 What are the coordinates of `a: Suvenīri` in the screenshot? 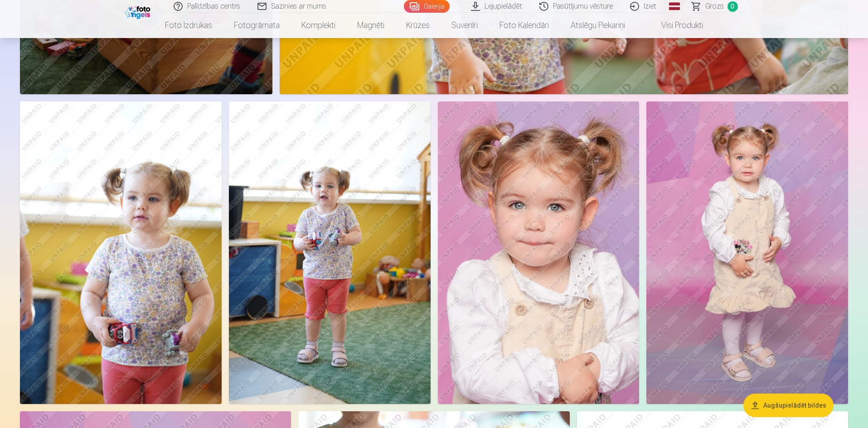 It's located at (464, 25).